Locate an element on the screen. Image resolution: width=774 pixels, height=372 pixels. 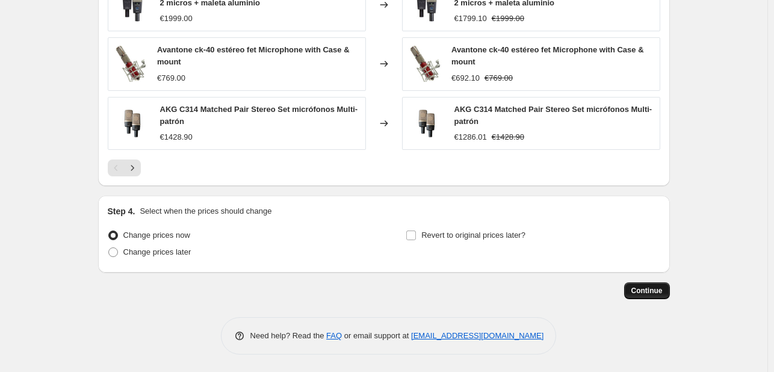
span: or email support at is located at coordinates (376, 335).